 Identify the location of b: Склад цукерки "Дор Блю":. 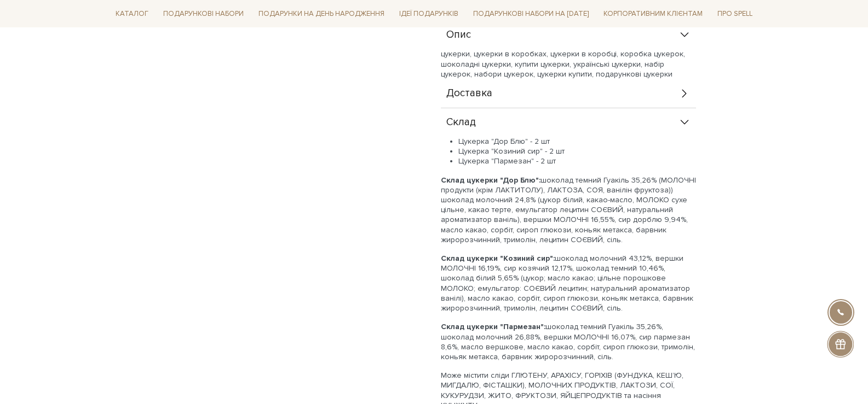
(490, 180).